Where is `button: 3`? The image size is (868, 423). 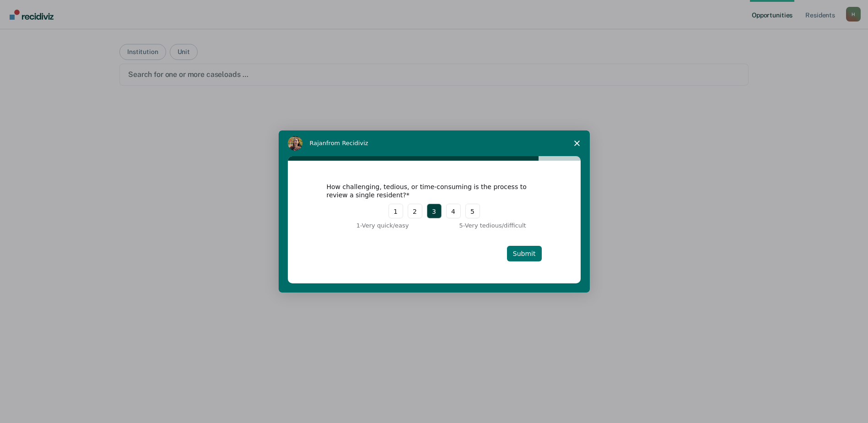
button: 3 is located at coordinates (434, 212).